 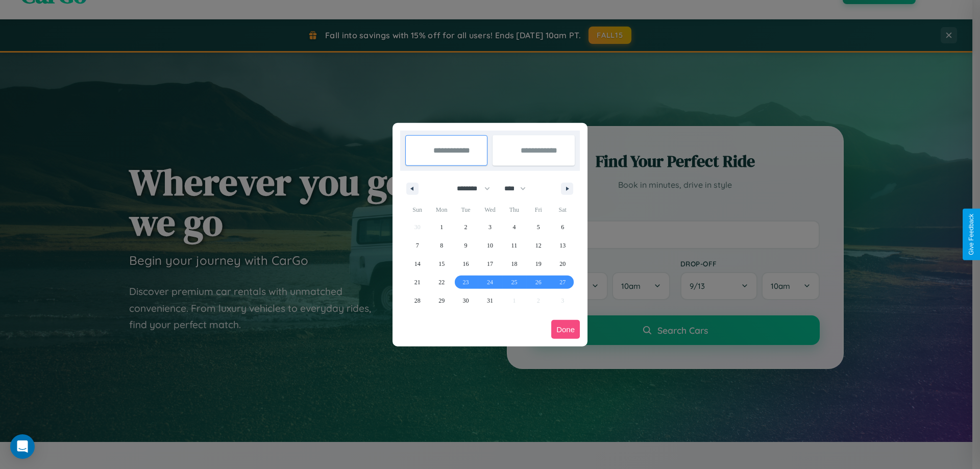 I want to click on span: 8, so click(x=441, y=245).